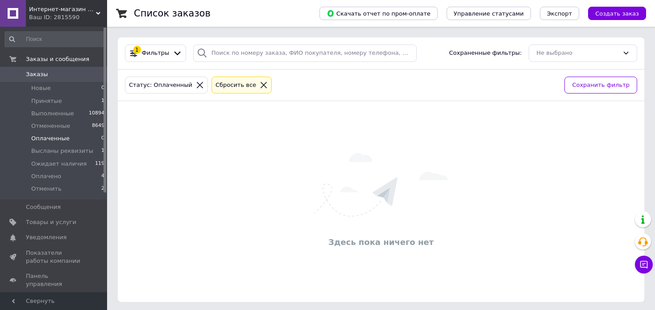 The width and height of the screenshot is (655, 310). What do you see at coordinates (51, 223) in the screenshot?
I see `span: Товары и услуги` at bounding box center [51, 223].